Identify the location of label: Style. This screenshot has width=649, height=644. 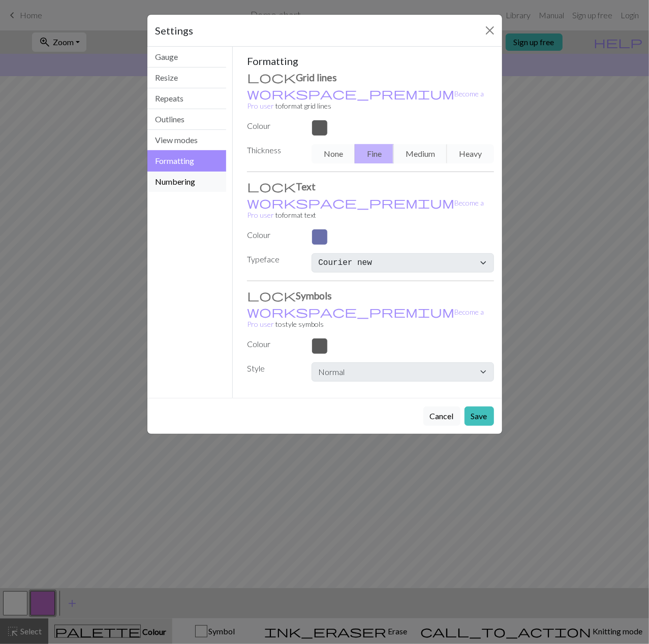
(273, 370).